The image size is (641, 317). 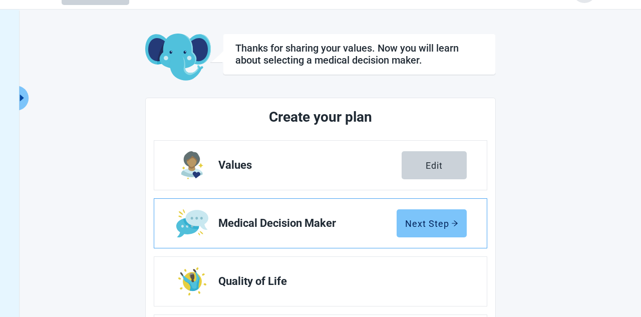 What do you see at coordinates (321, 165) in the screenshot?
I see `a: Edit Values section` at bounding box center [321, 165].